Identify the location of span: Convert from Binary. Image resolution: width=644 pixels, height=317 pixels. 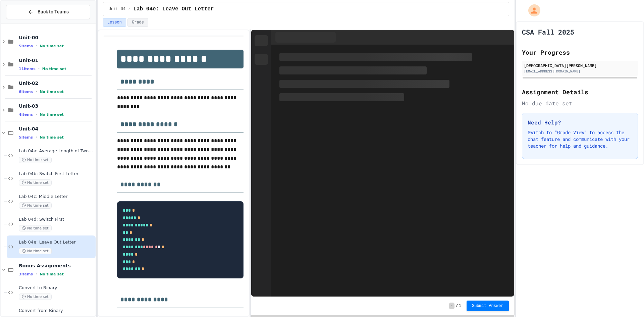
(56, 311).